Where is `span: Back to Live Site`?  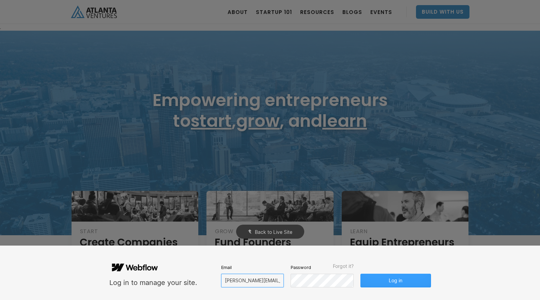 span: Back to Live Site is located at coordinates (274, 232).